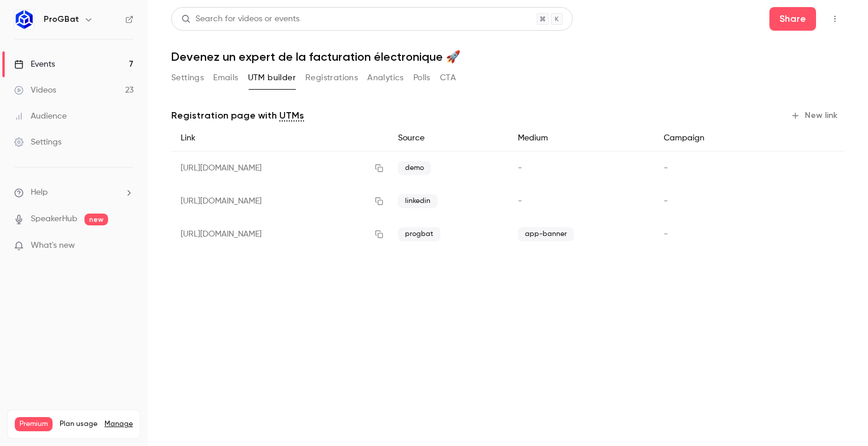 The width and height of the screenshot is (868, 446). I want to click on div: Link, so click(280, 138).